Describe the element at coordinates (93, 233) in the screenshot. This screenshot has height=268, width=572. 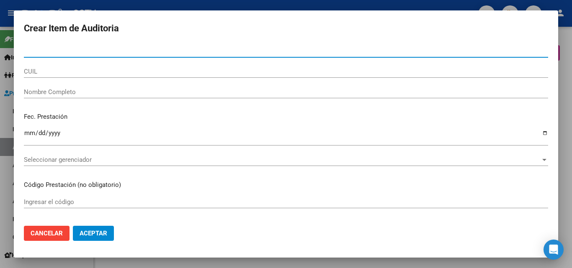
I see `button: Aceptar` at that location.